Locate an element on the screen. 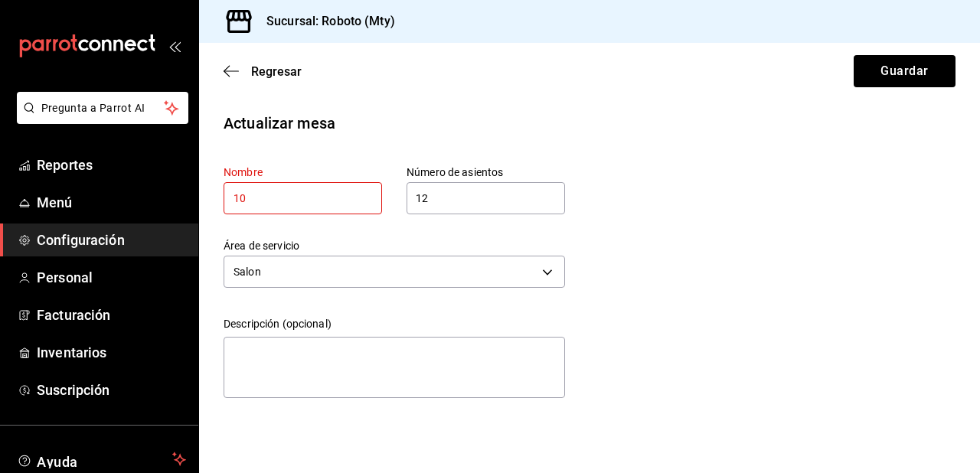  span: Reportes is located at coordinates (111, 165).